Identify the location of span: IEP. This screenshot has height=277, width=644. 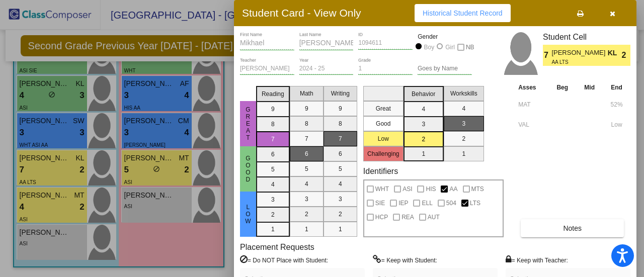
(403, 203).